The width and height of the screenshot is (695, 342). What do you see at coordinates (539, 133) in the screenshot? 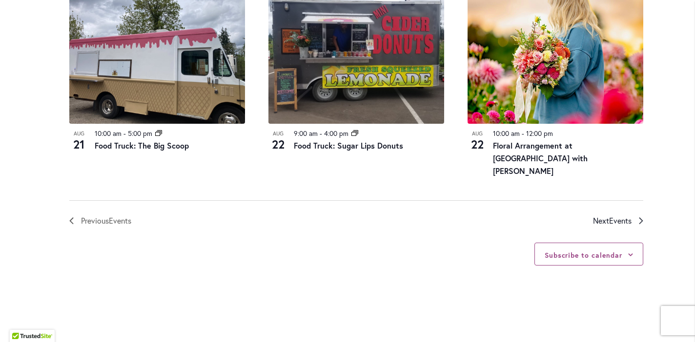
I see `time: 12:00 pm` at bounding box center [539, 133].